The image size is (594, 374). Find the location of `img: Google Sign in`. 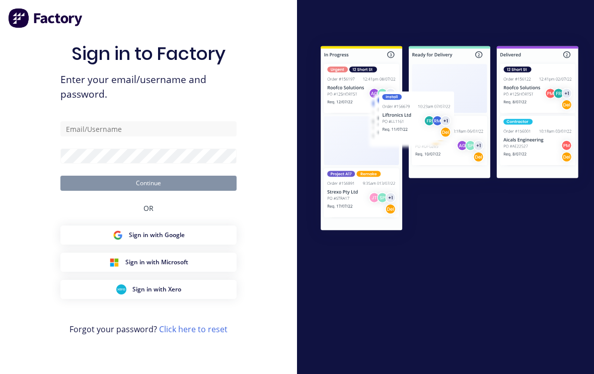

img: Google Sign in is located at coordinates (118, 235).